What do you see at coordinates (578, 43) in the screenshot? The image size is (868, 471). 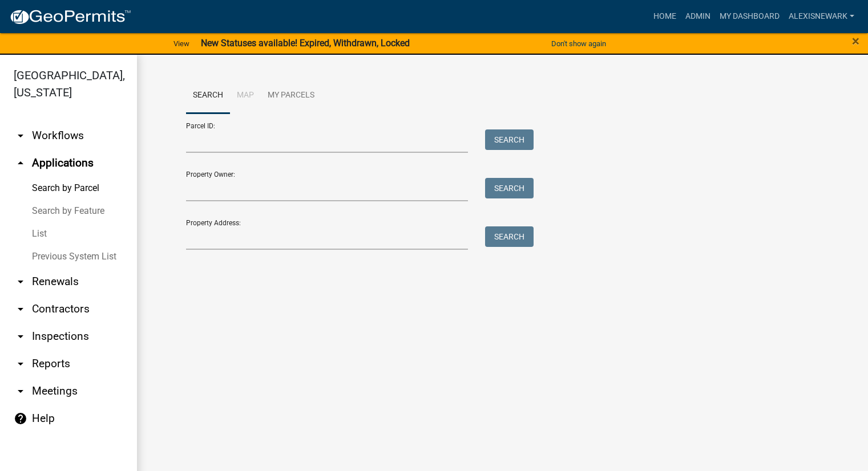 I see `button: Don't show again` at bounding box center [578, 43].